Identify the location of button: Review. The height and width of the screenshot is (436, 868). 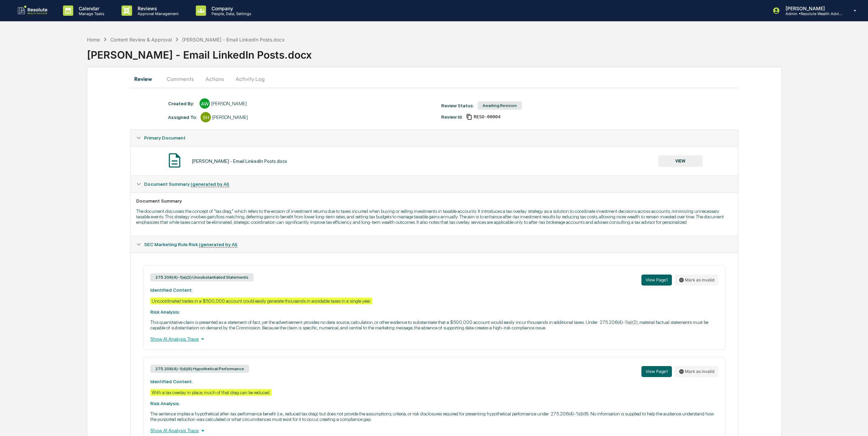
(146, 79).